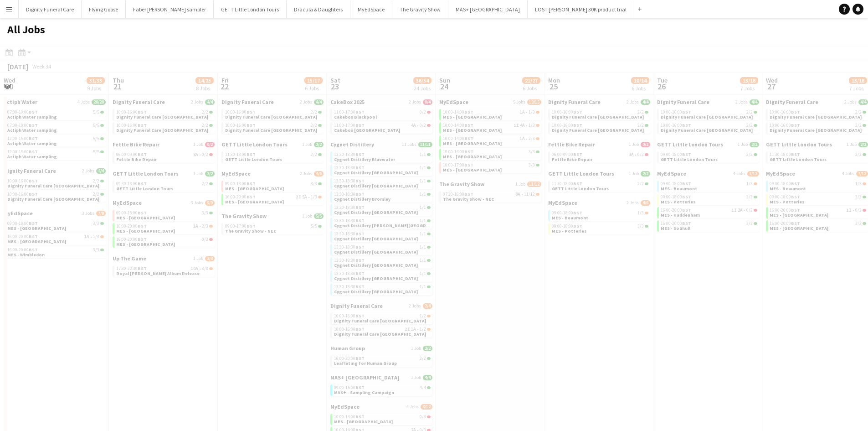 The width and height of the screenshot is (868, 431). I want to click on button: Dracula & Daughters, so click(319, 9).